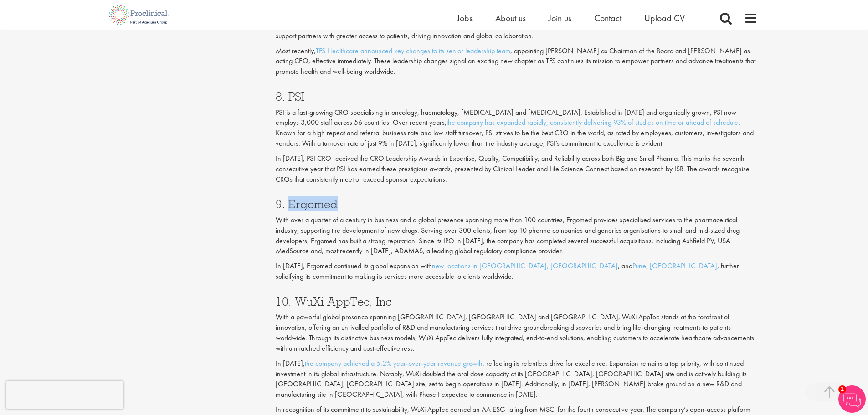 Image resolution: width=868 pixels, height=415 pixels. I want to click on p: With over a quarter of a century in business and a global presence spanning more than 100 countri..., so click(517, 236).